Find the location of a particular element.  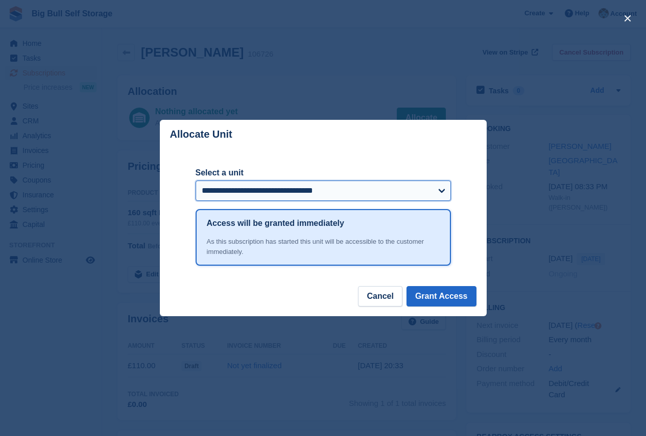

h1: Access will be granted immediately is located at coordinates (275, 224).